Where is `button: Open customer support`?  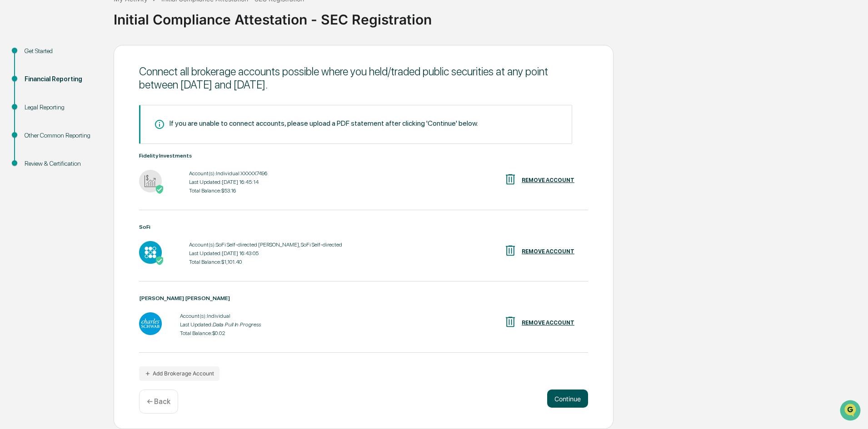 button: Open customer support is located at coordinates (11, 11).